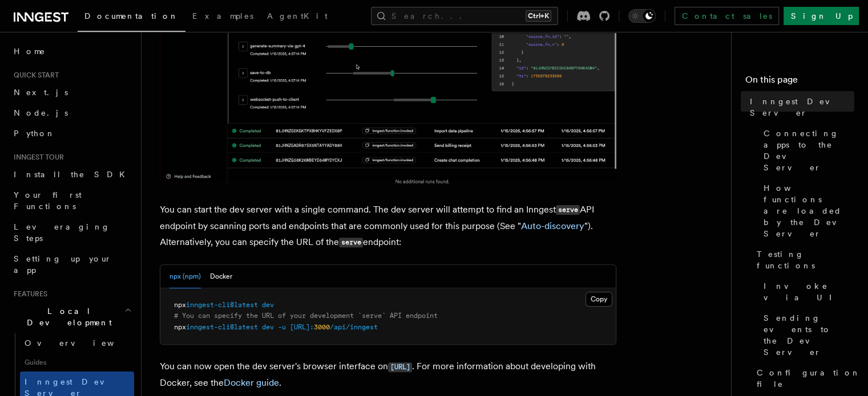 The width and height of the screenshot is (868, 396). Describe the element at coordinates (552, 226) in the screenshot. I see `a: Auto-discovery` at that location.